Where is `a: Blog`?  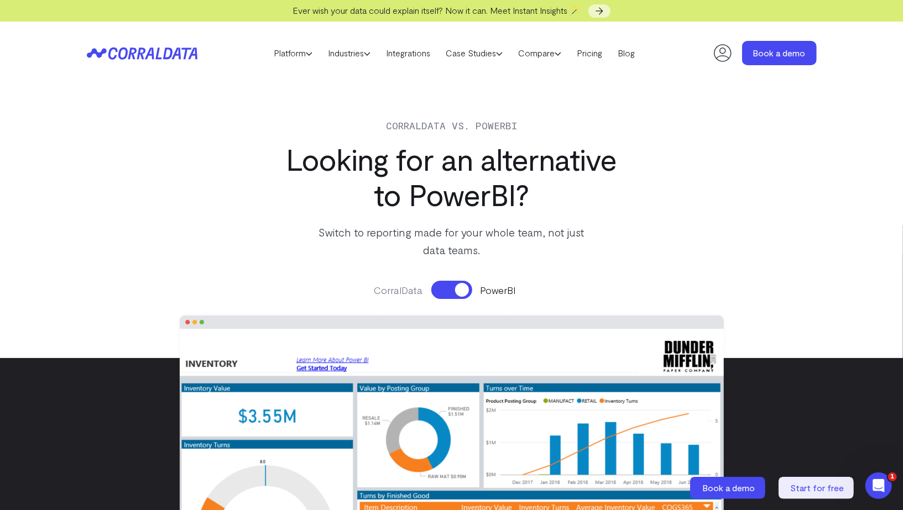 a: Blog is located at coordinates (626, 53).